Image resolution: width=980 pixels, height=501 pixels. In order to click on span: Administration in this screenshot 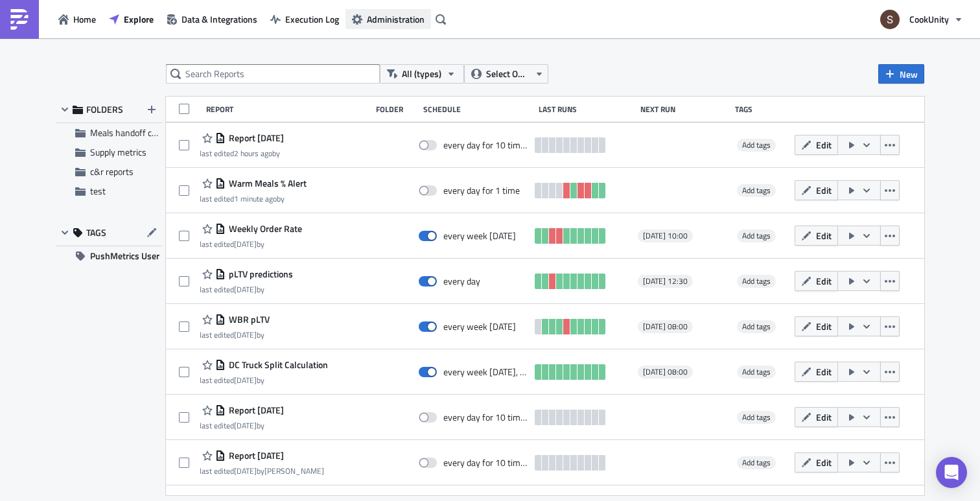, I will do `click(396, 19)`.